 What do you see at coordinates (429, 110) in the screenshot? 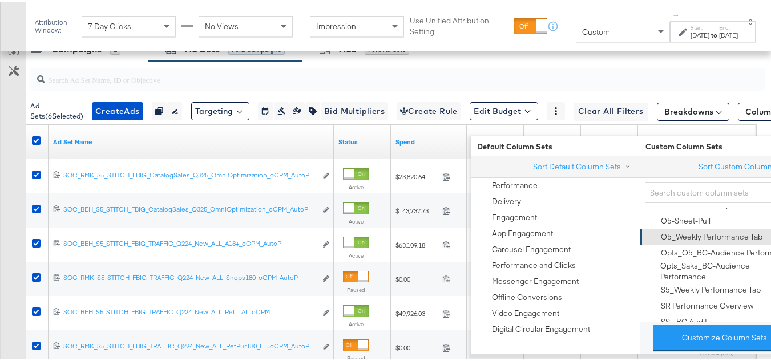
I see `span: Create Rule` at bounding box center [429, 110].